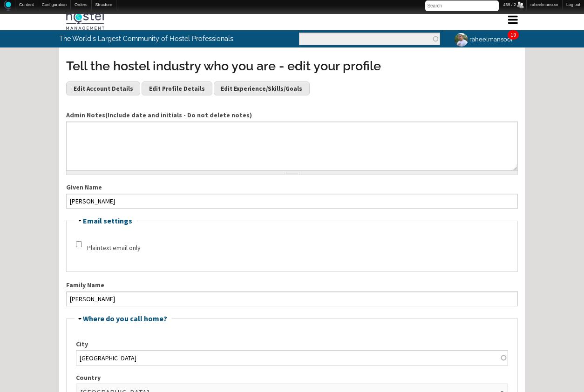 This screenshot has height=392, width=584. What do you see at coordinates (462, 6) in the screenshot?
I see `input: Search` at bounding box center [462, 6].